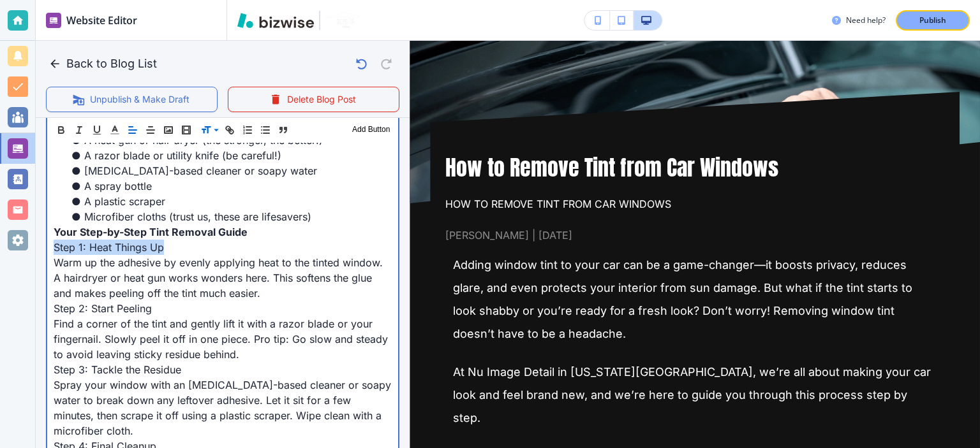 The image size is (980, 448). I want to click on h1: How to Remove Tint from Car Windows, so click(695, 167).